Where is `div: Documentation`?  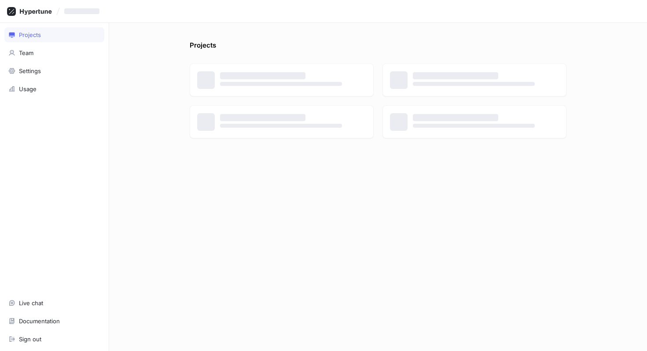 div: Documentation is located at coordinates (39, 321).